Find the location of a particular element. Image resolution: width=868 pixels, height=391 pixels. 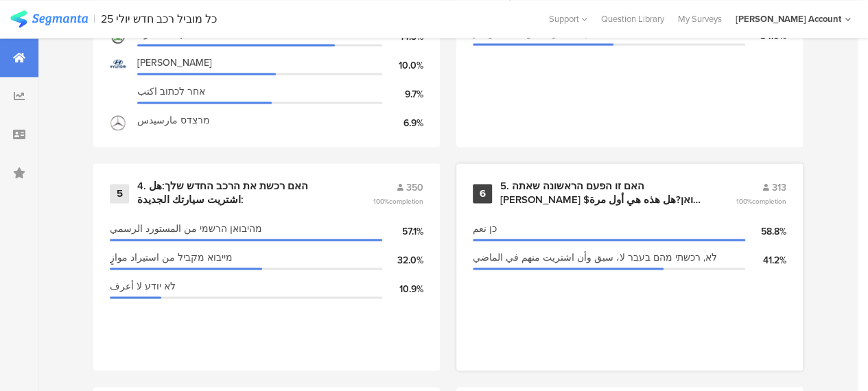

span: אחר לכתוב اكتب is located at coordinates (171, 91).